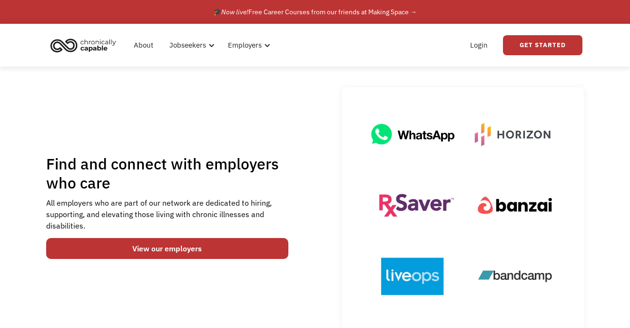 This screenshot has width=630, height=328. Describe the element at coordinates (167, 248) in the screenshot. I see `a: View our employers` at that location.